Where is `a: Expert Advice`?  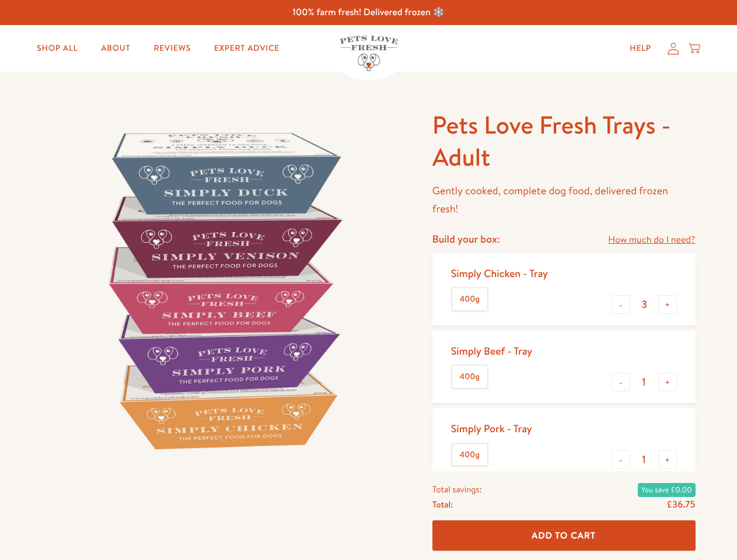
a: Expert Advice is located at coordinates (247, 48).